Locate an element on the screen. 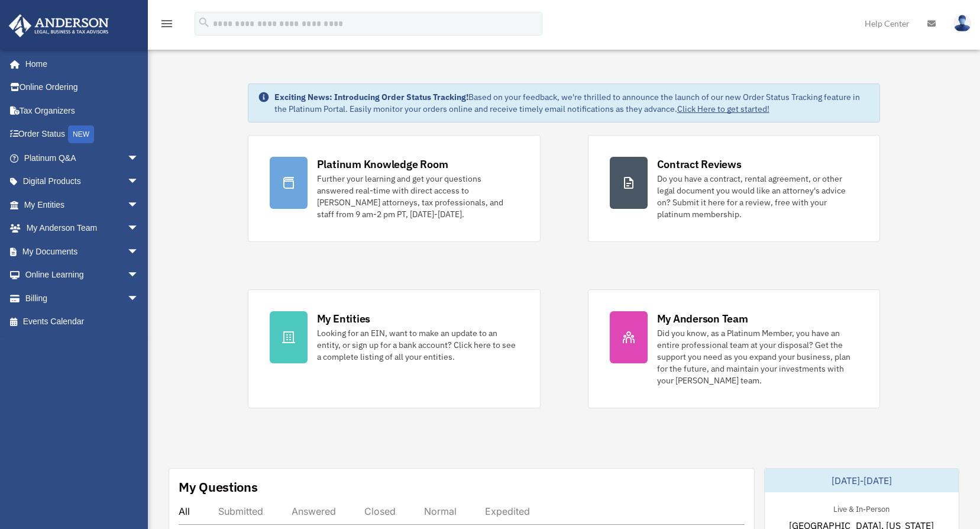 This screenshot has height=529, width=980. a: My Anderson Teamarrow_drop_down is located at coordinates (82, 229).